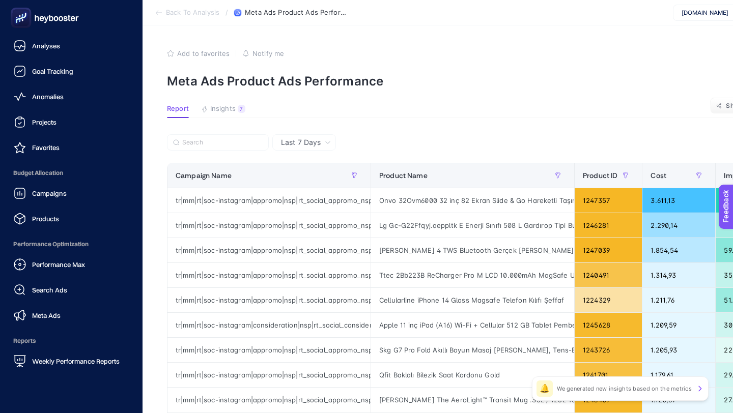 The width and height of the screenshot is (733, 413). I want to click on span: Search Ads, so click(49, 290).